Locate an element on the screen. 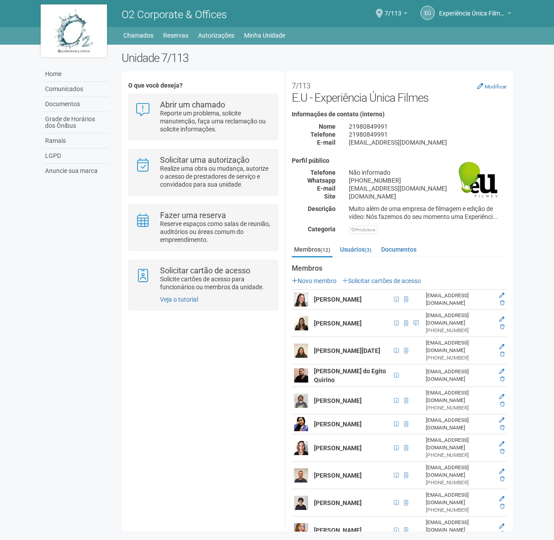  p: Solicite cartões de acesso para funcionários ou membros da unidade. is located at coordinates (215, 283).